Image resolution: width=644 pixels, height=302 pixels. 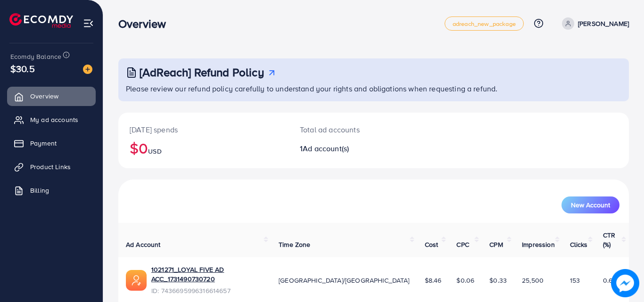 What do you see at coordinates (465, 280) in the screenshot?
I see `span: $0.06` at bounding box center [465, 280].